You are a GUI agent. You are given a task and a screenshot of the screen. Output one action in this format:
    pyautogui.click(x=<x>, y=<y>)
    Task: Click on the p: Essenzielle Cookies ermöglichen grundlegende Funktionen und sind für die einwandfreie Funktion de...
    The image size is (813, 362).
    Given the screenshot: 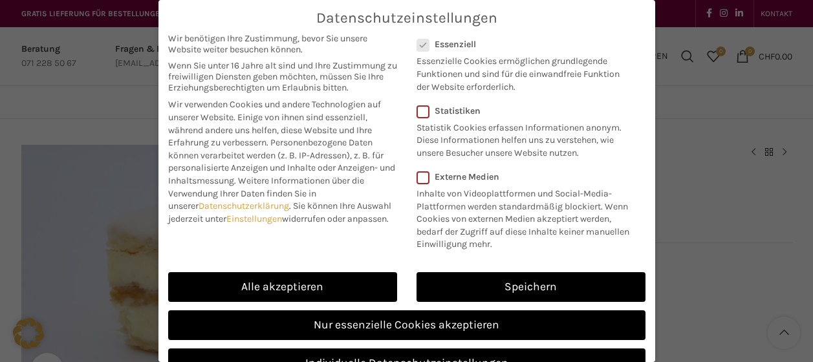 What is the action you would take?
    pyautogui.click(x=522, y=71)
    